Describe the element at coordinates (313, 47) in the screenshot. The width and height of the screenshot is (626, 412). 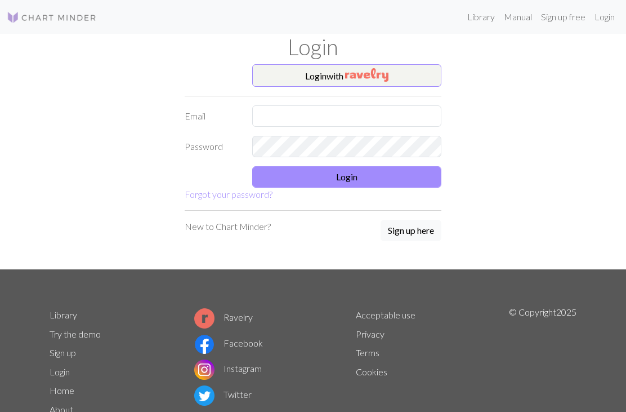
I see `h1: Login` at that location.